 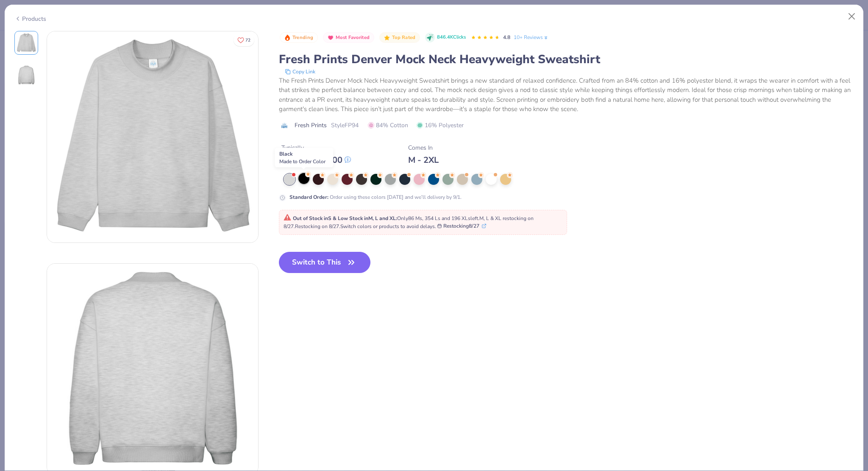 I want to click on span: Only 86 Ms, 354 Ls and 196 XLs left. M, L & XL restocking on 8/27. Restocking on 8/27. Switch col..., so click(x=409, y=222).